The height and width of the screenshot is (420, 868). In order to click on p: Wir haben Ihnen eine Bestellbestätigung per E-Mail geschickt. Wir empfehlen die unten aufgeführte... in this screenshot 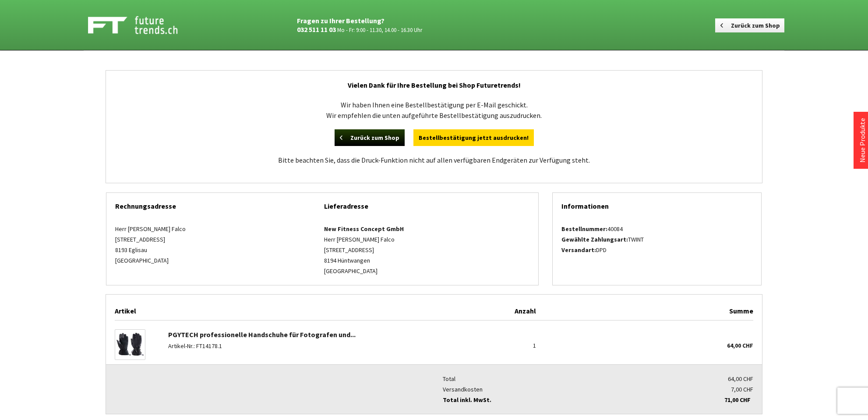, I will do `click(434, 110)`.